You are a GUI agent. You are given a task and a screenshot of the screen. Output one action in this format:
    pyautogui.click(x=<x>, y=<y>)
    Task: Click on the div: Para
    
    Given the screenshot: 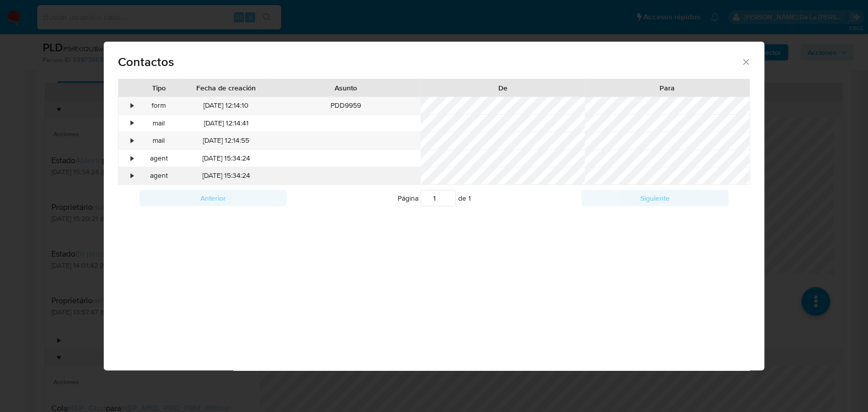 What is the action you would take?
    pyautogui.click(x=666, y=88)
    